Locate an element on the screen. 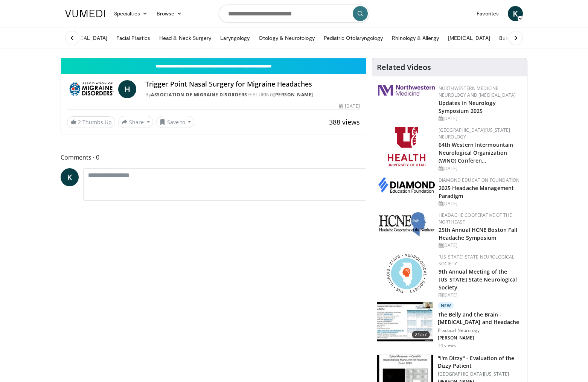 This screenshot has width=588, height=382. a: Business is located at coordinates (514, 38).